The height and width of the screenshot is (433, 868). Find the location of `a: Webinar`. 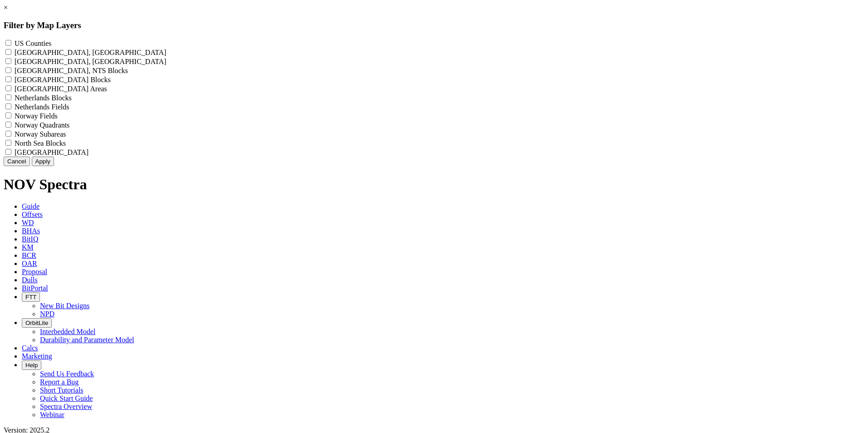

a: Webinar is located at coordinates (52, 415).